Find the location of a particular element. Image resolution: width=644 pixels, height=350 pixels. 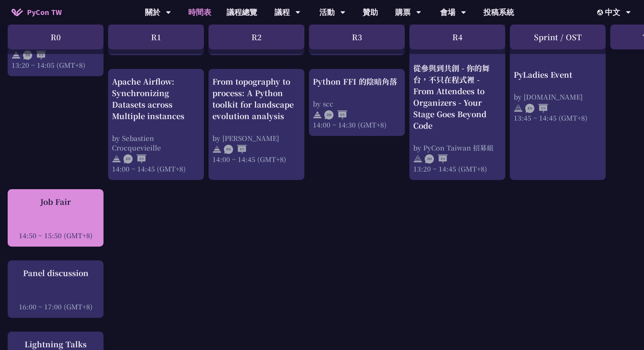

div: 16:00 ~ 17:00 (GMT+8) is located at coordinates (56, 306).